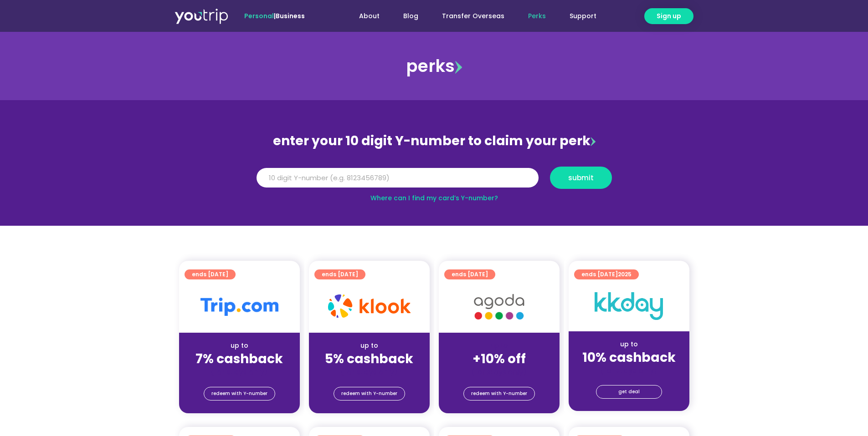  What do you see at coordinates (397, 178) in the screenshot?
I see `input: 10 digit Y-number (e.g. 8123456789)` at bounding box center [397, 178].